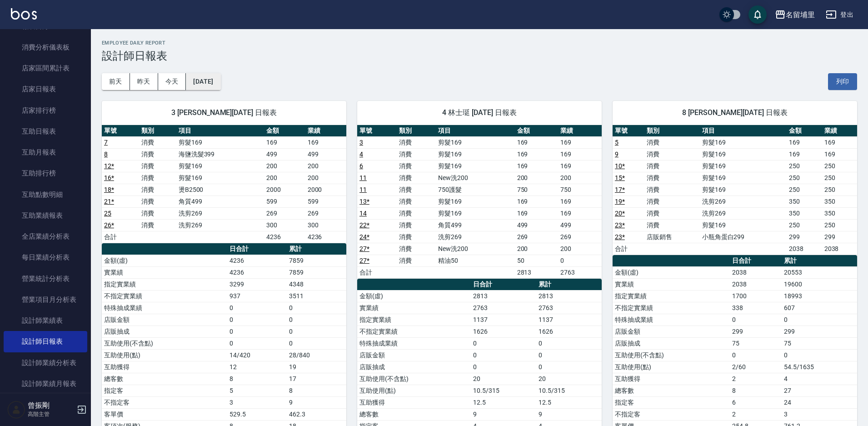  What do you see at coordinates (172, 81) in the screenshot?
I see `button: 今天` at bounding box center [172, 81].